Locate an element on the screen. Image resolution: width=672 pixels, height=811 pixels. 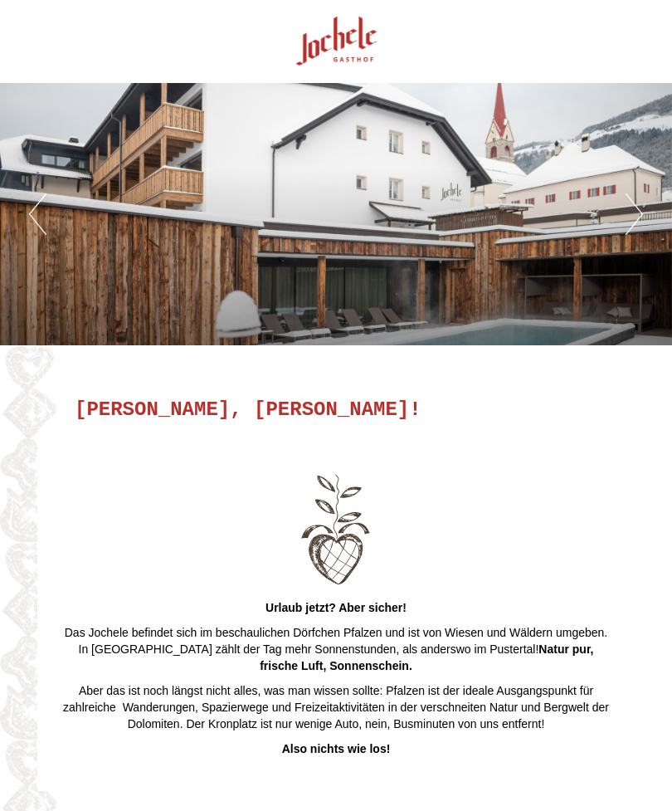
button: Next is located at coordinates (634, 215).